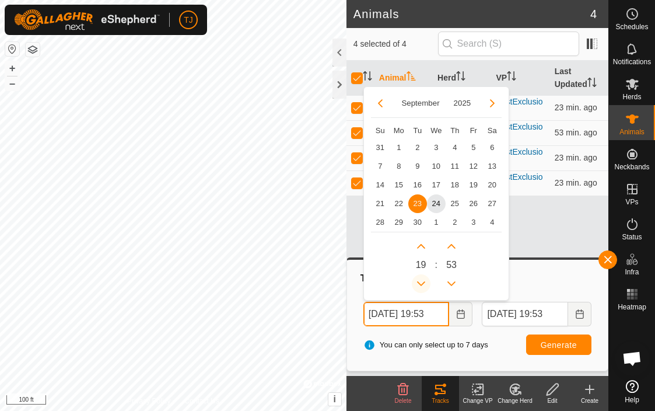  I want to click on span: 27, so click(492, 204).